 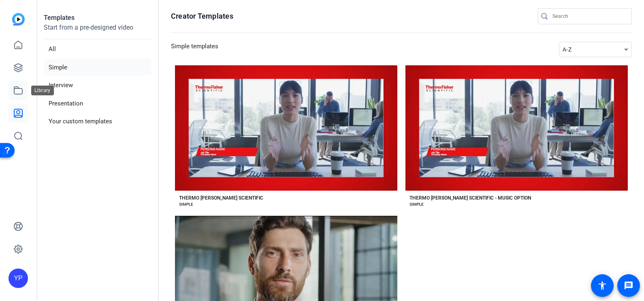 What do you see at coordinates (98, 85) in the screenshot?
I see `li: Interview` at bounding box center [98, 85].